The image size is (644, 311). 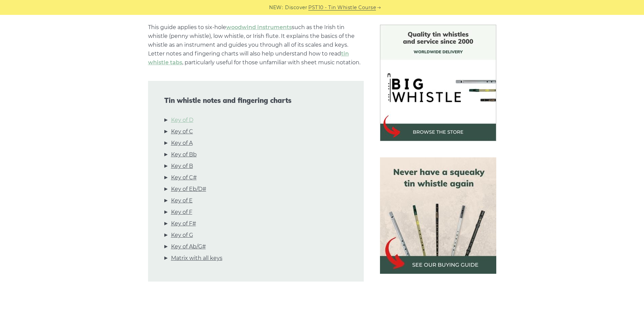 I want to click on a: Key of F, so click(x=182, y=212).